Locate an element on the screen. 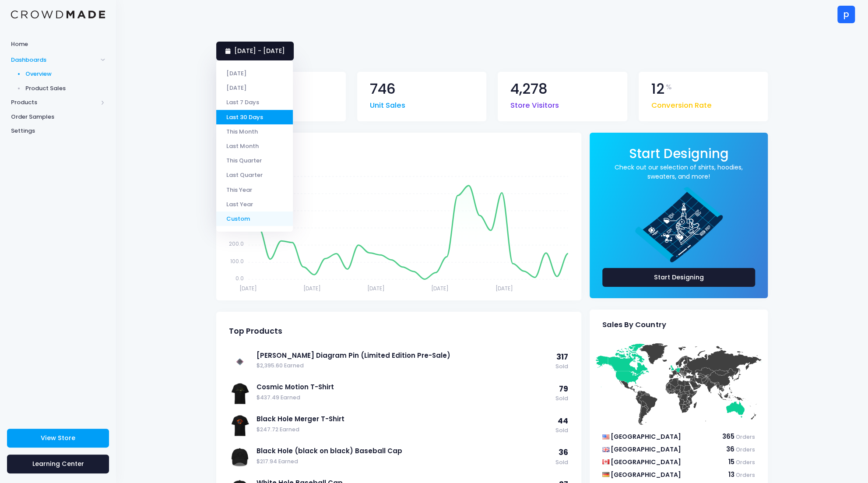 This screenshot has width=868, height=483. li: Last Year is located at coordinates (254, 204).